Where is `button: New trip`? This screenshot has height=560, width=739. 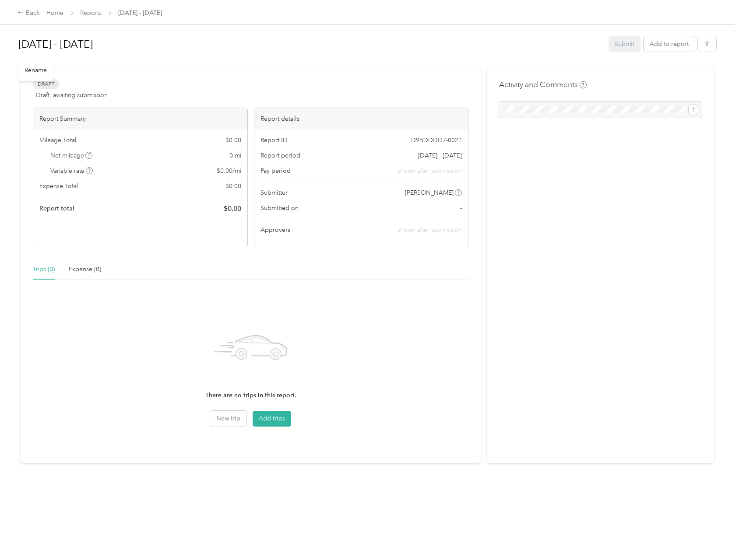 button: New trip is located at coordinates (228, 419).